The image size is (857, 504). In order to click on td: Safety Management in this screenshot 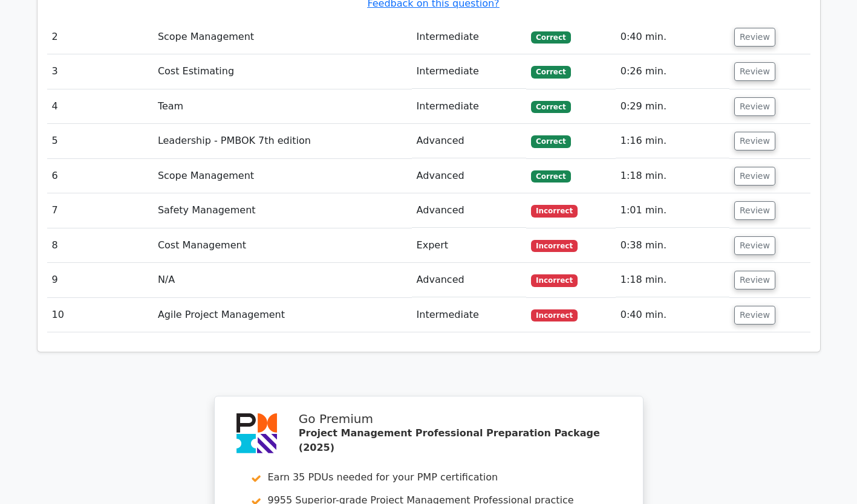, I will do `click(282, 211)`.